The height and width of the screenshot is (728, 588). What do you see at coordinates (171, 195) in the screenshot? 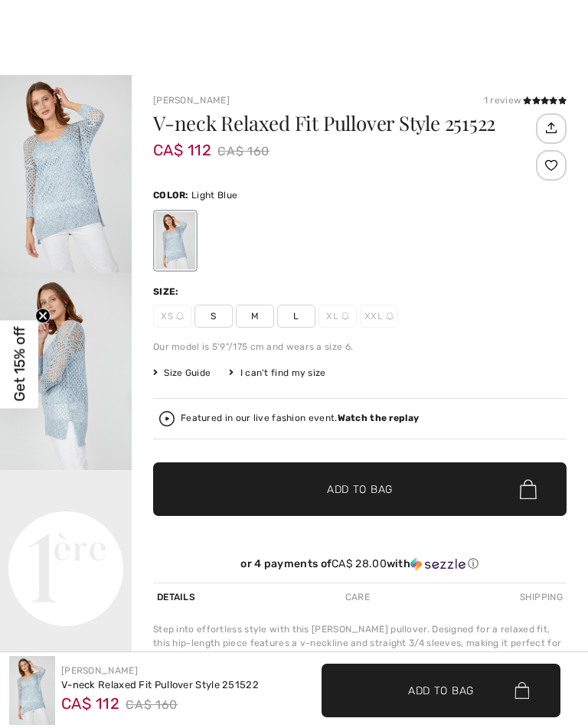
I see `span: Color:` at bounding box center [171, 195].